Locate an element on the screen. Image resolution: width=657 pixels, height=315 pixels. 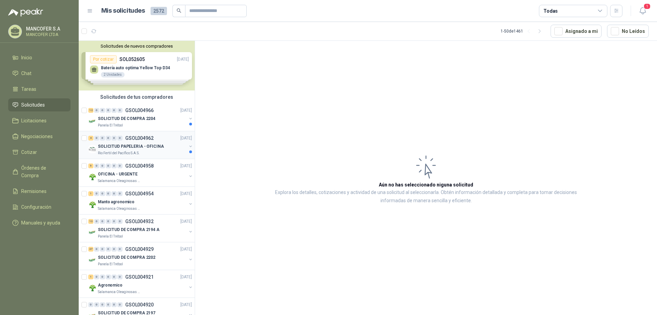
a: Chat is located at coordinates (39, 73).